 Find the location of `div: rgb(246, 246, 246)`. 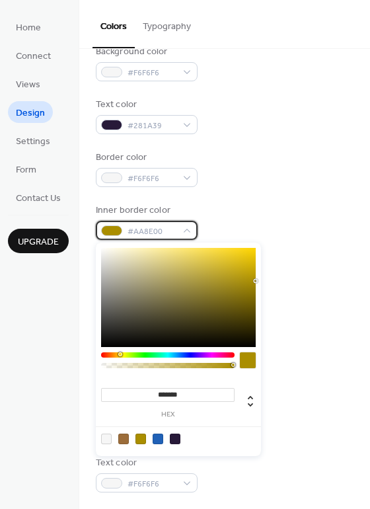

div: rgb(246, 246, 246) is located at coordinates (106, 439).